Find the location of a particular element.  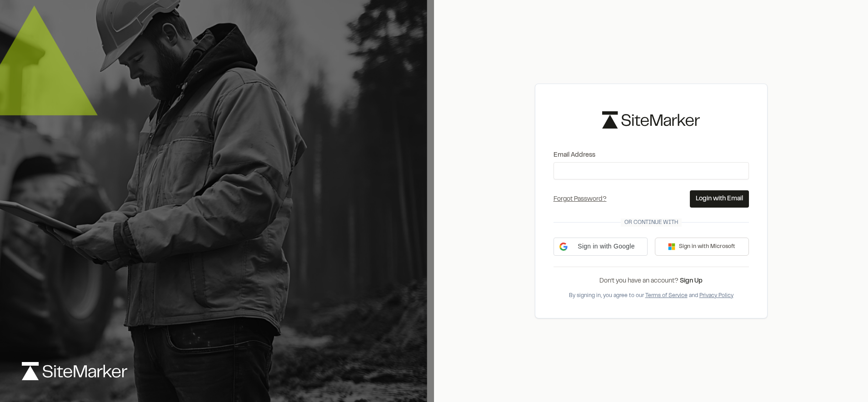

button: Privacy Policy is located at coordinates (716, 296).